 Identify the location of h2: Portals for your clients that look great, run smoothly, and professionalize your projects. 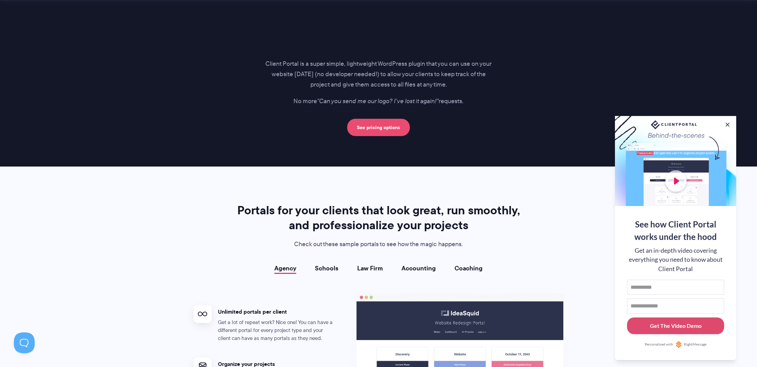
(378, 218).